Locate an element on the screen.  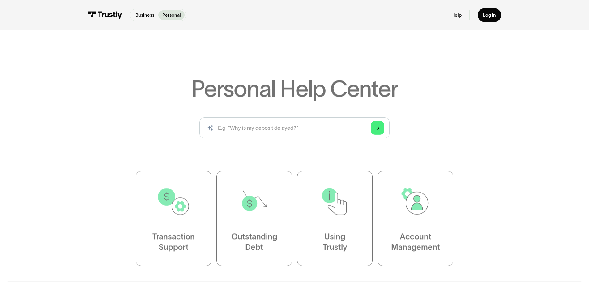
input: search is located at coordinates (294, 128).